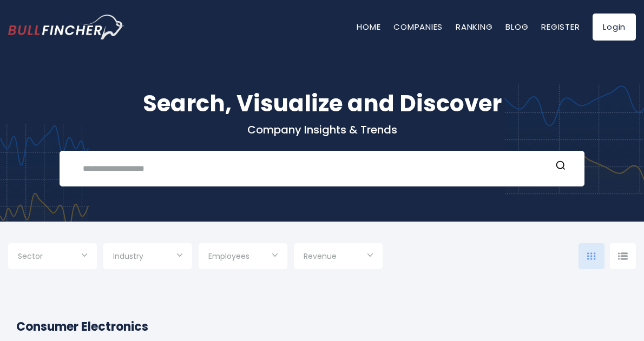 The image size is (644, 341). Describe the element at coordinates (66, 27) in the screenshot. I see `img: bullfincher logo` at that location.